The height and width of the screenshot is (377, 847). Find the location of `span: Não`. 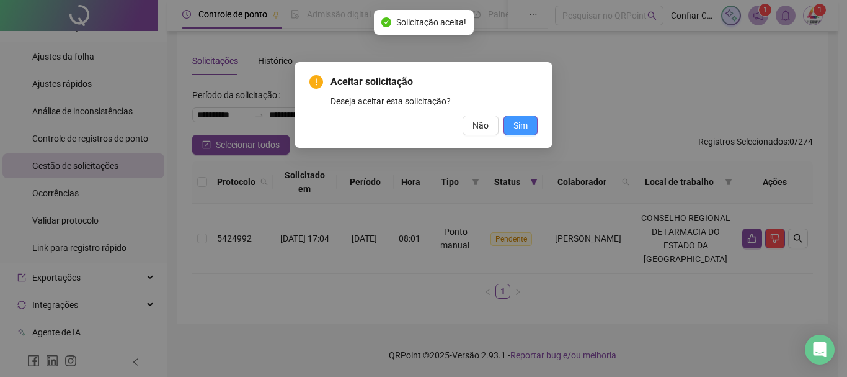

span: Não is located at coordinates (481, 125).